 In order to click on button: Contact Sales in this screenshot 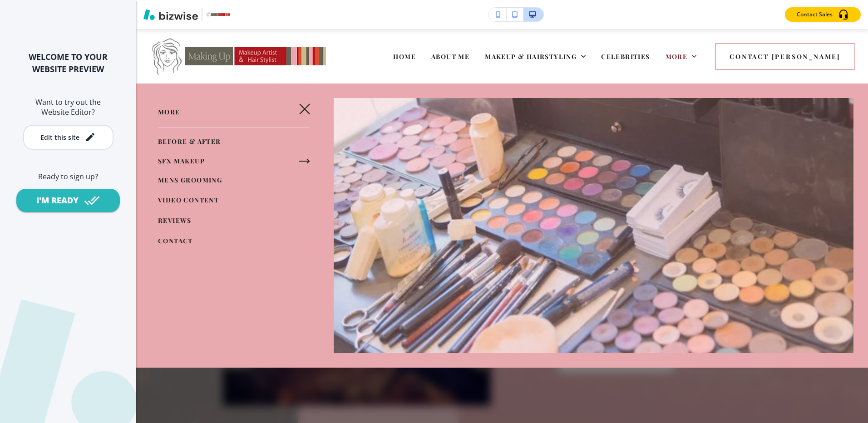, I will do `click(822, 14)`.